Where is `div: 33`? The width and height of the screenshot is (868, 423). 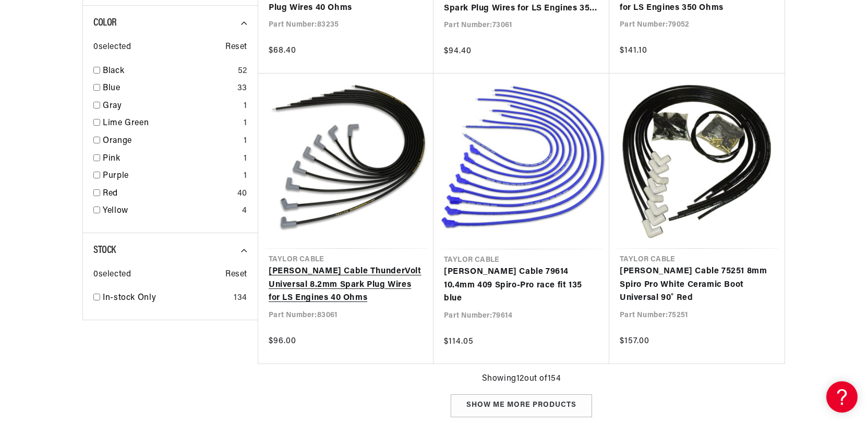 div: 33 is located at coordinates (242, 88).